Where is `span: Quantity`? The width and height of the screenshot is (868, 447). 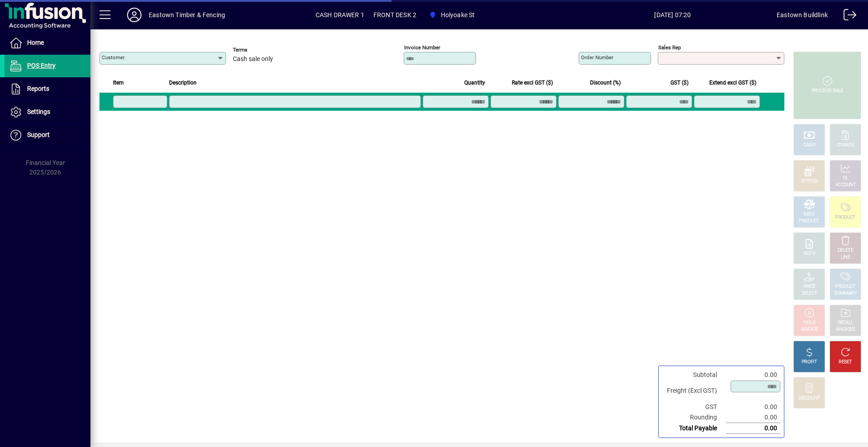 span: Quantity is located at coordinates (475, 83).